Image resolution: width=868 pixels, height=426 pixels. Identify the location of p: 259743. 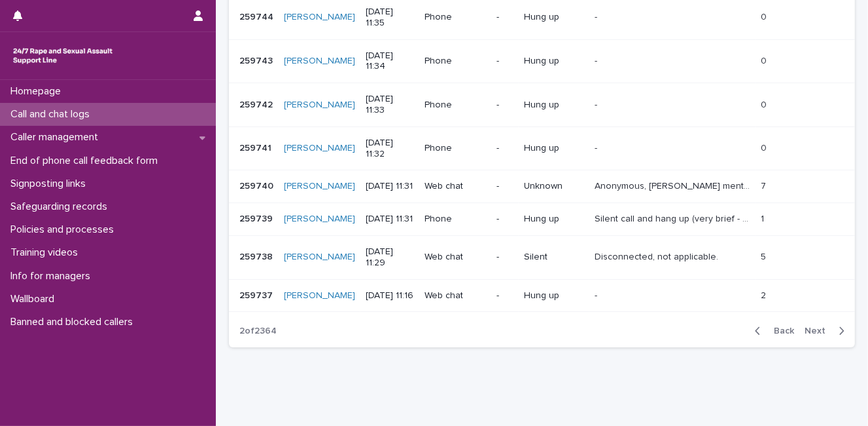
(257, 60).